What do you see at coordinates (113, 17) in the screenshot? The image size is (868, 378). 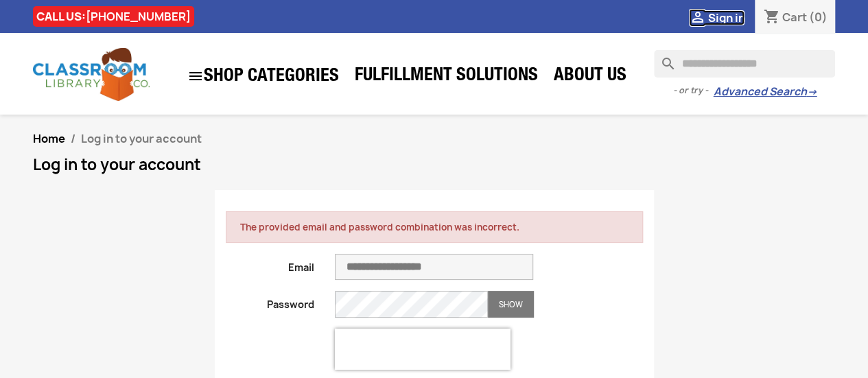 I see `div: CALL US:` at bounding box center [113, 17].